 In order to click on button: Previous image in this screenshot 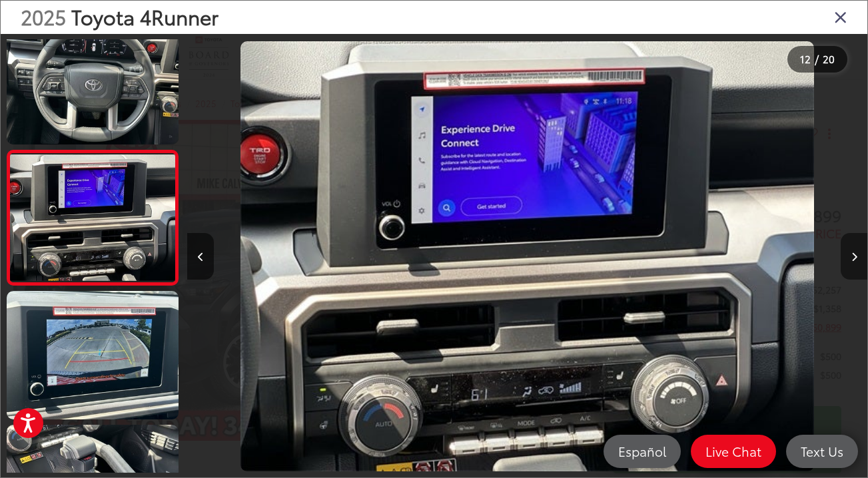, I will do `click(200, 256)`.